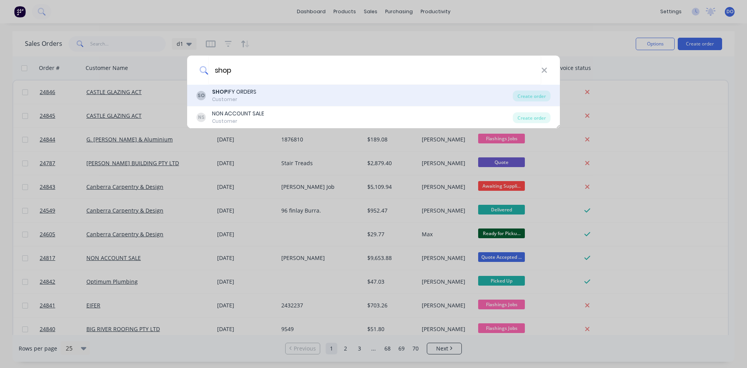 This screenshot has height=368, width=747. Describe the element at coordinates (375, 70) in the screenshot. I see `input: Enter a customer name to create a new order...` at that location.